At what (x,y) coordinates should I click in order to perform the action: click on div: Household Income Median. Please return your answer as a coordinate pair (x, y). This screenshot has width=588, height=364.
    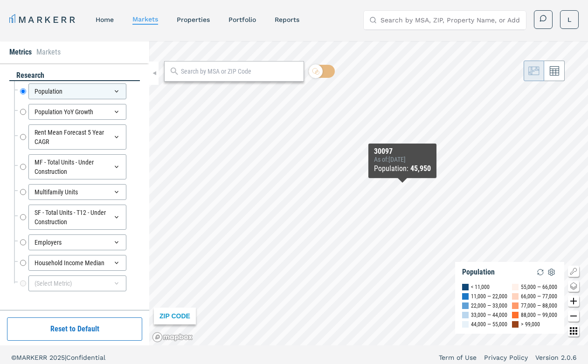
    Looking at the image, I should click on (77, 263).